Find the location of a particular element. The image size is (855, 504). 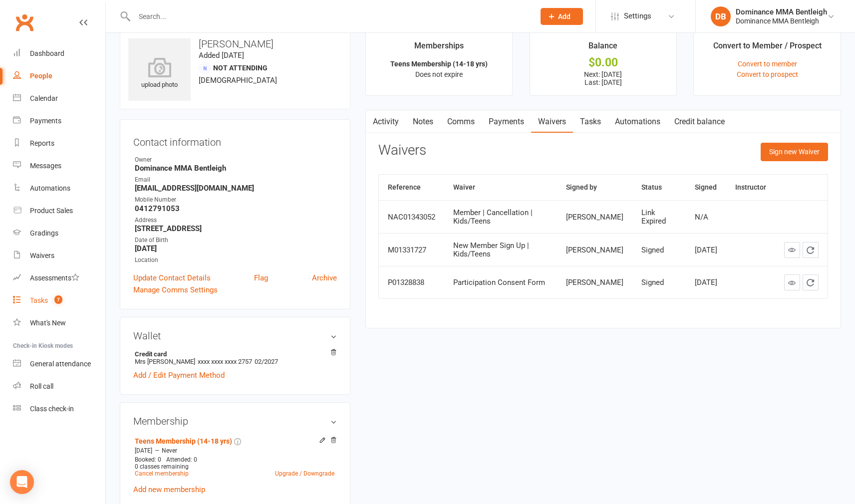

span: Settings is located at coordinates (637, 16).